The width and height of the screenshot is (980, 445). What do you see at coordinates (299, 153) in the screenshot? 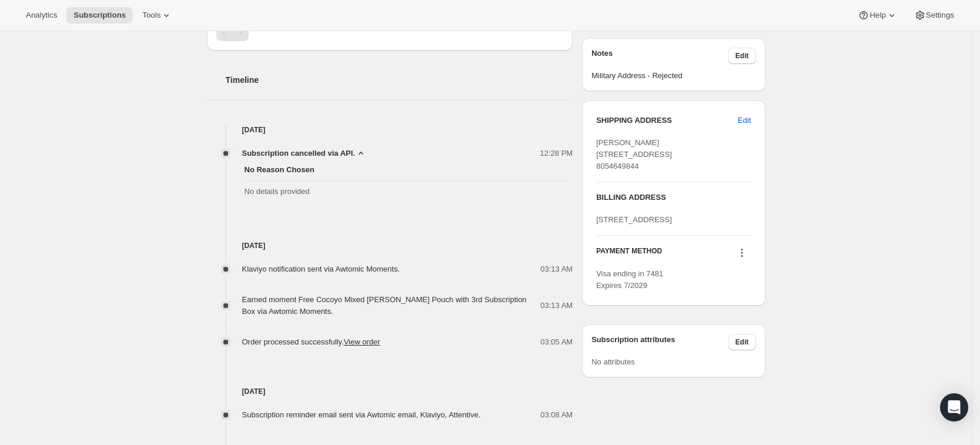
I see `span: Subscription cancelled via API.` at bounding box center [299, 153].